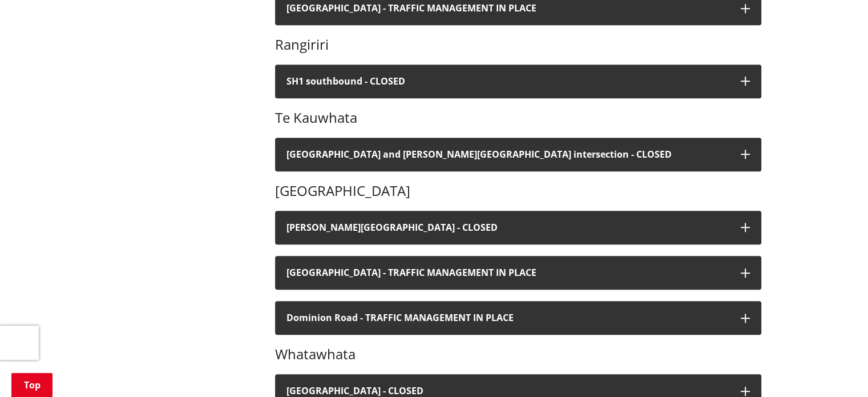 This screenshot has height=397, width=868. Describe the element at coordinates (518, 354) in the screenshot. I see `h3: Whatawhata` at that location.